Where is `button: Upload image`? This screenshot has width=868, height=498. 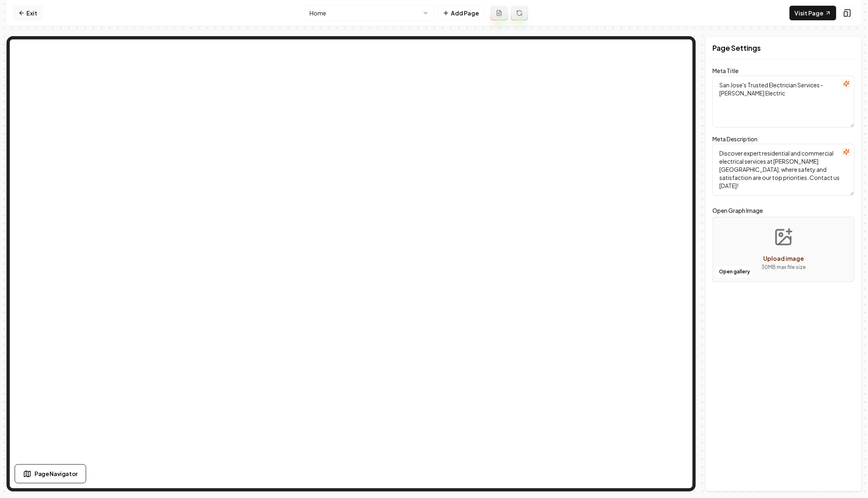
button: Upload image is located at coordinates (783, 249).